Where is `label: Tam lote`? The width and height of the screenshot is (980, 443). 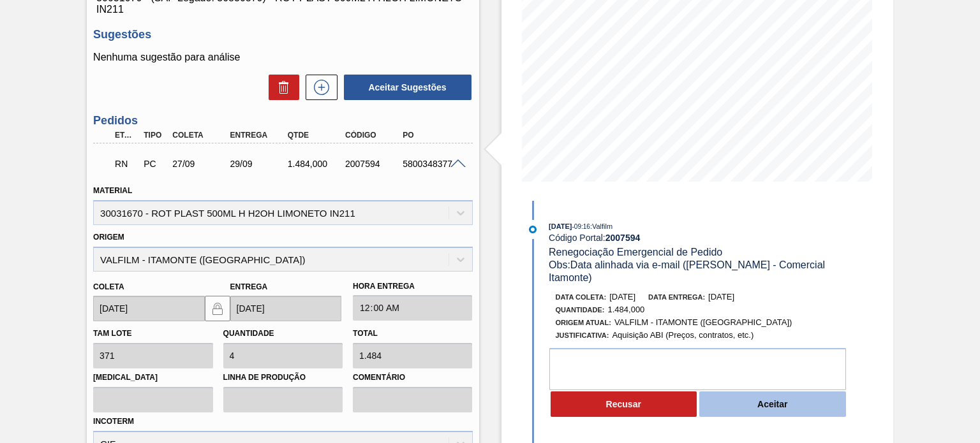
label: Tam lote is located at coordinates (112, 333).